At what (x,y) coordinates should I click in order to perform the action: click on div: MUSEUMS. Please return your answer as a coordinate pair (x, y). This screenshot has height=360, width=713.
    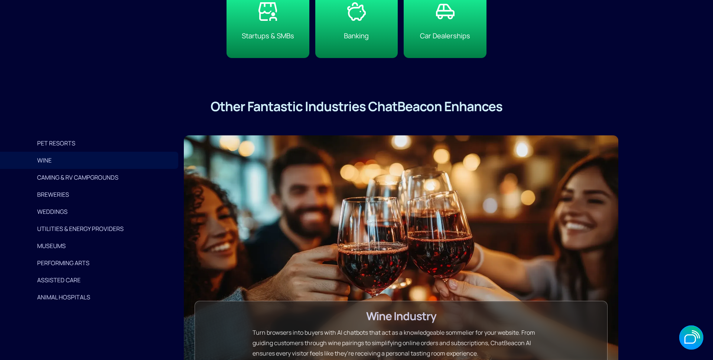
    Looking at the image, I should click on (102, 246).